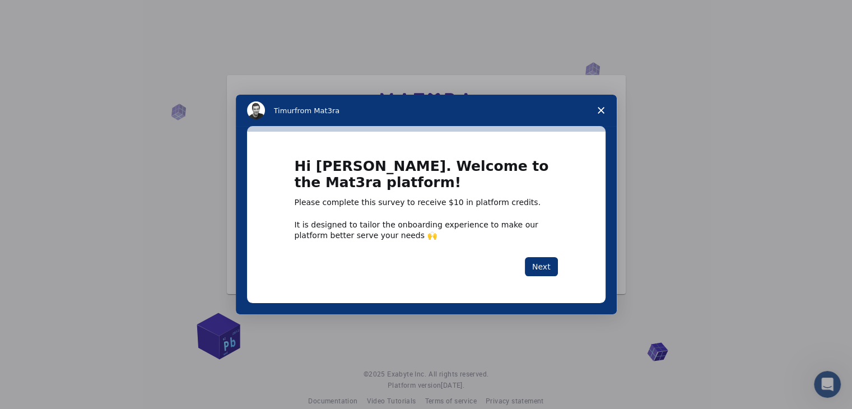 This screenshot has width=852, height=409. Describe the element at coordinates (42, 13) in the screenshot. I see `span: Suporte` at that location.